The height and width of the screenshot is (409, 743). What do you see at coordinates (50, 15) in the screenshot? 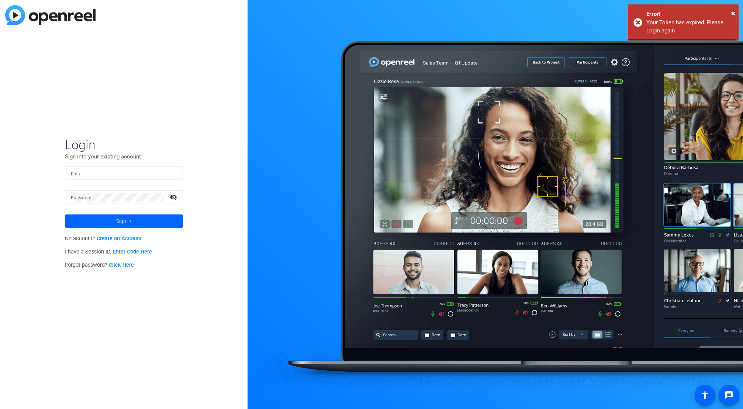
I see `img: blue-gradient.svg` at bounding box center [50, 15].